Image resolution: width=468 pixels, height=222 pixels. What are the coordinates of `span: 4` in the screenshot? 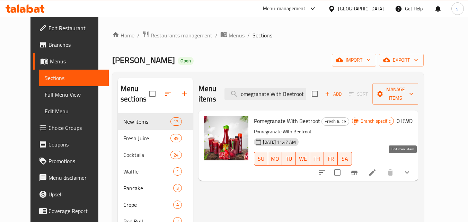 It's located at (177, 205).